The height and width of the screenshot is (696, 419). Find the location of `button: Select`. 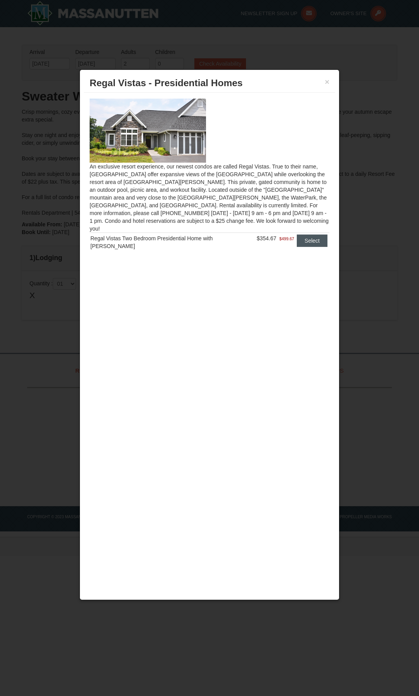

button: Select is located at coordinates (312, 241).